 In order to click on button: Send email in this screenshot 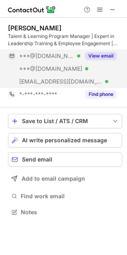, I will do `click(65, 159)`.